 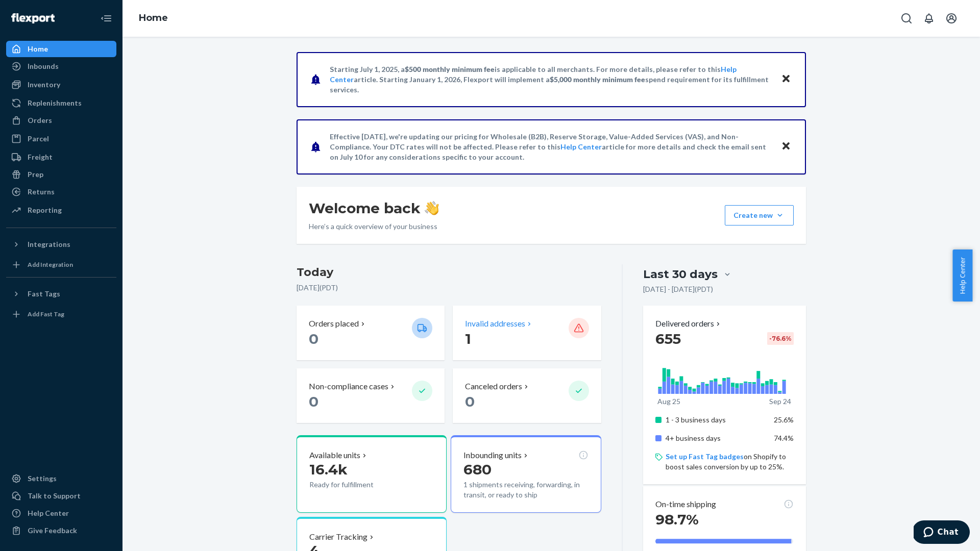 I want to click on button: Canceled orders 0, so click(x=527, y=395).